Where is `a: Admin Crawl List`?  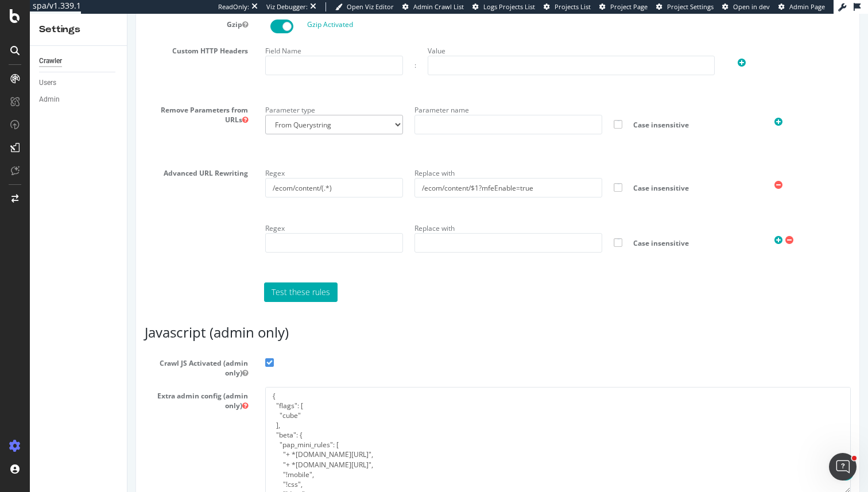
a: Admin Crawl List is located at coordinates (433, 7).